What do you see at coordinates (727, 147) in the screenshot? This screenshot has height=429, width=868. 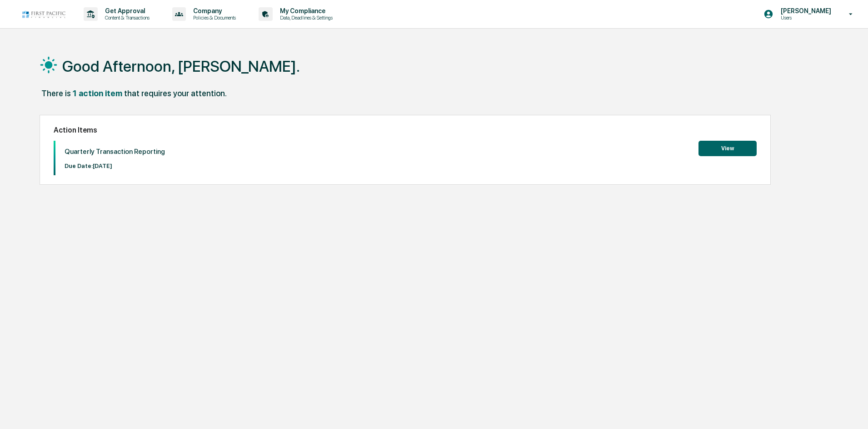 I see `a: View` at bounding box center [727, 147].